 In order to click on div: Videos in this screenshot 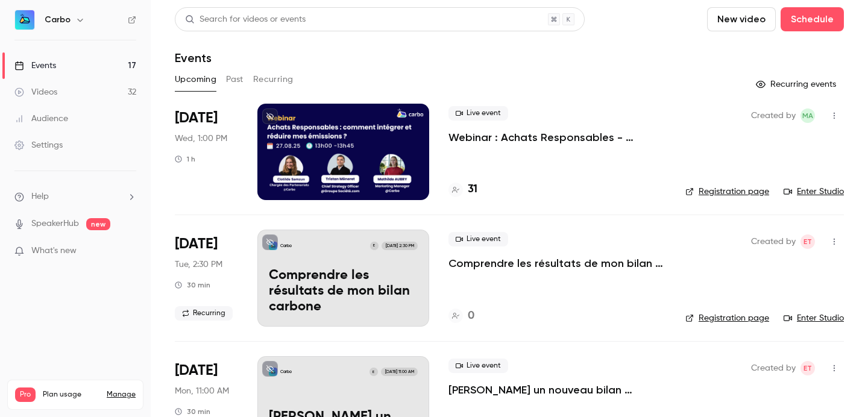, I will do `click(36, 93)`.